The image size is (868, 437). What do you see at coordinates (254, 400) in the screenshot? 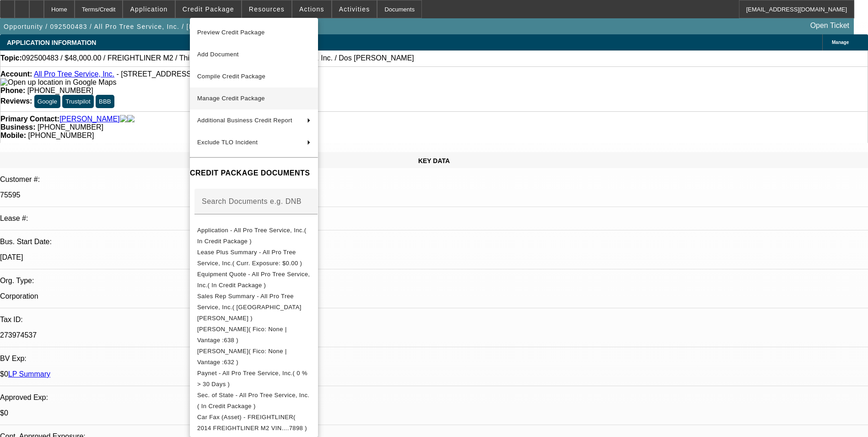
I see `button: Sec. of State - All Pro Tree Service, Inc.( In Credit Package )` at bounding box center [254, 400].